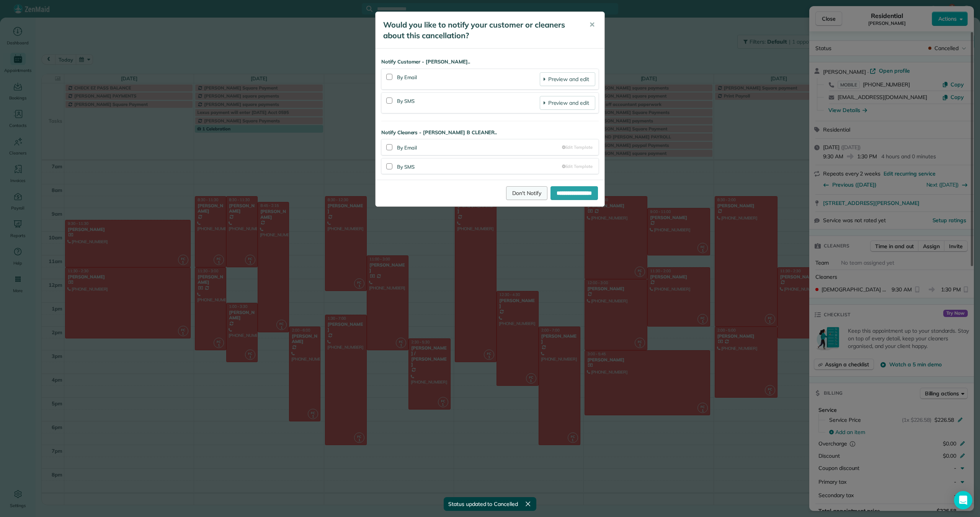  What do you see at coordinates (963, 501) in the screenshot?
I see `div: Open Intercom Messenger` at bounding box center [963, 501].